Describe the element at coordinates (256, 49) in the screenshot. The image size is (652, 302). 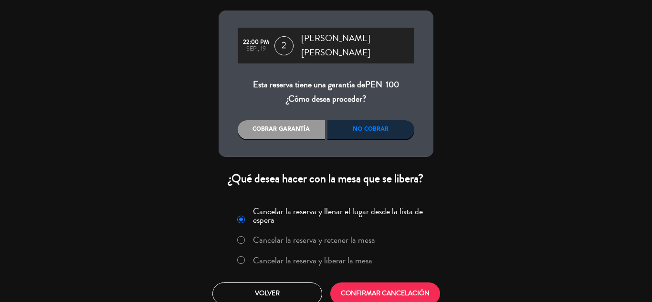
I see `div: sep., 19` at that location.